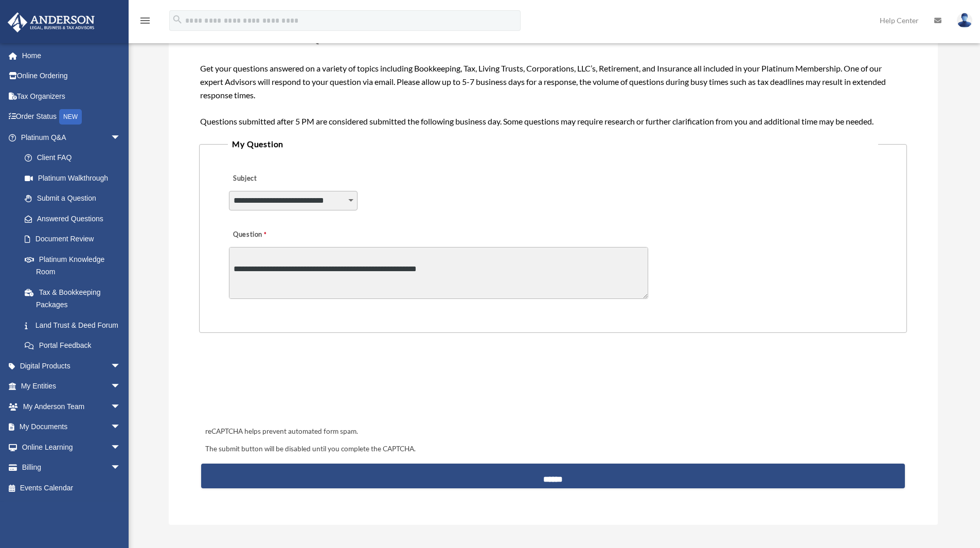  What do you see at coordinates (268, 235) in the screenshot?
I see `label: Question` at bounding box center [268, 235].